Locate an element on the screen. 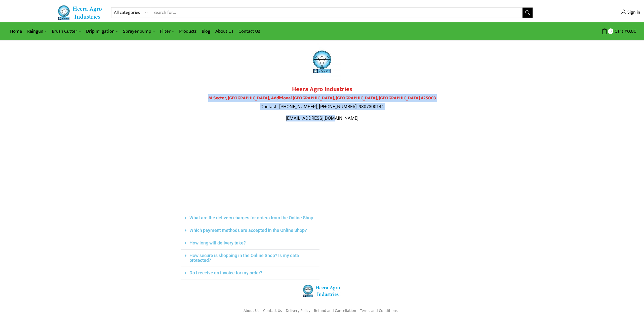 This screenshot has height=334, width=644. strong: Heera Agro Industries is located at coordinates (322, 89).